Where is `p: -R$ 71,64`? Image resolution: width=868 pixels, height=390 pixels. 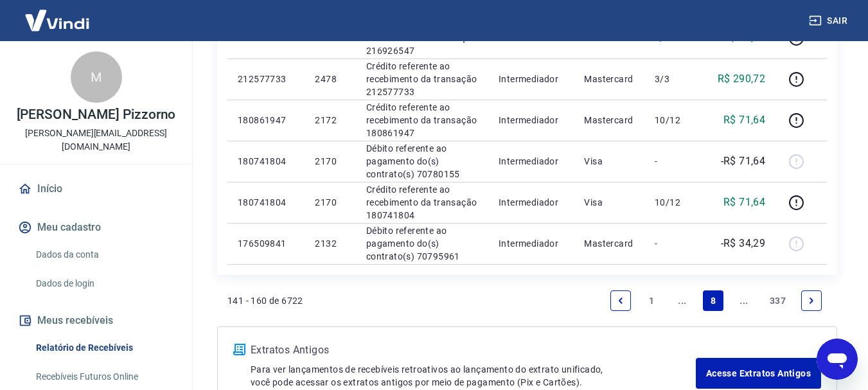
p: -R$ 71,64 is located at coordinates (744, 161).